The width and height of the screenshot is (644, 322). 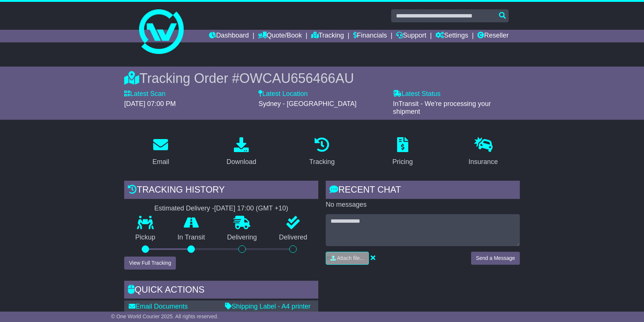 What do you see at coordinates (221, 209) in the screenshot?
I see `div: Estimated Delivery -` at bounding box center [221, 209].